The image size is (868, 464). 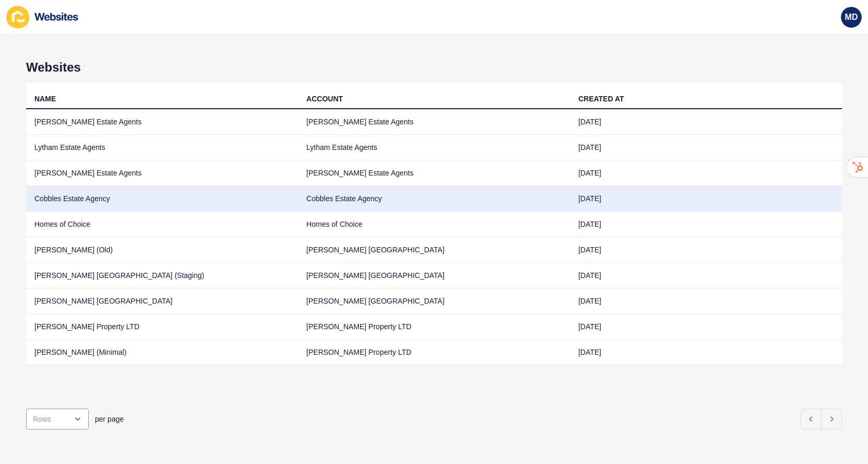 What do you see at coordinates (57, 419) in the screenshot?
I see `div: open menu` at bounding box center [57, 419].